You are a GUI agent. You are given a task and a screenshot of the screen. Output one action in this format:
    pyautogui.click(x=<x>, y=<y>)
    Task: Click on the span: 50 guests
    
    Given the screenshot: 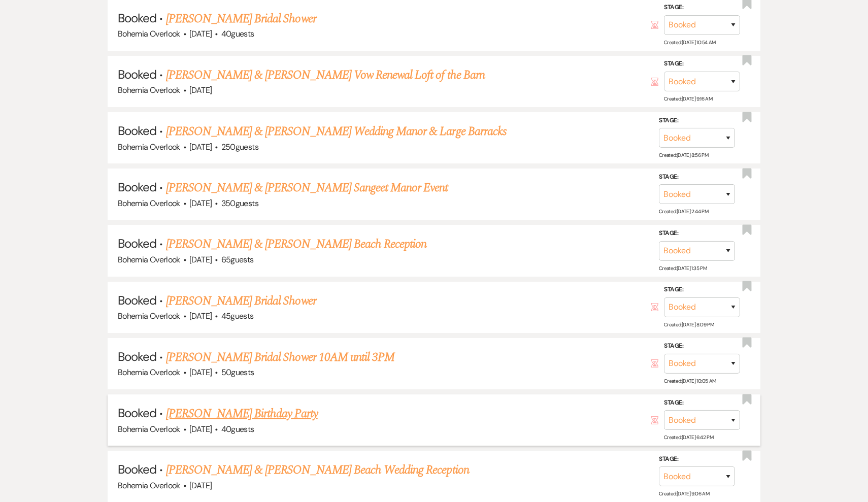 What is the action you would take?
    pyautogui.click(x=238, y=373)
    